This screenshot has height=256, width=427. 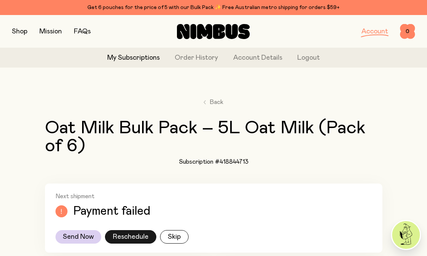 What do you see at coordinates (213, 8) in the screenshot?
I see `div: Get 6 pouches for the price of 5 with our Bulk Pack ✨ Free Australian metro shipping for orders $59+` at bounding box center [213, 8].